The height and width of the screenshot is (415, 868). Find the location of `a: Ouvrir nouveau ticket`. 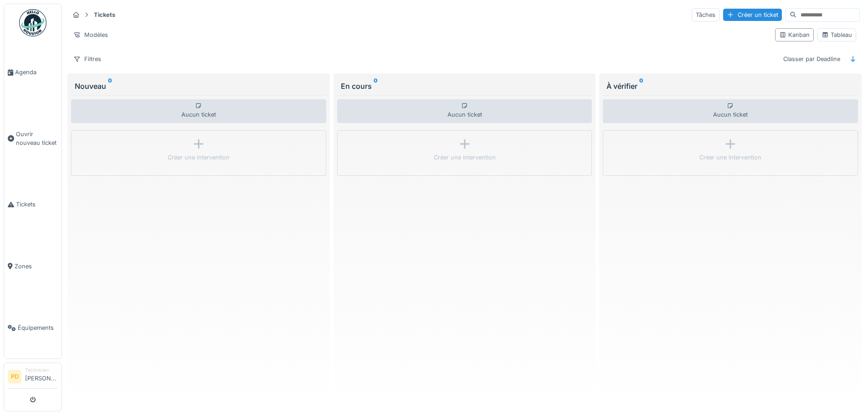

a: Ouvrir nouveau ticket is located at coordinates (33, 138).